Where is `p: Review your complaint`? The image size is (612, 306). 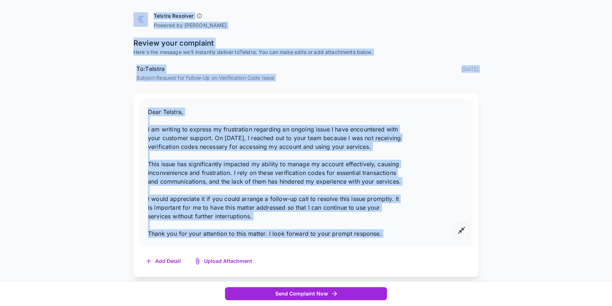
p: Review your complaint is located at coordinates (306, 43).